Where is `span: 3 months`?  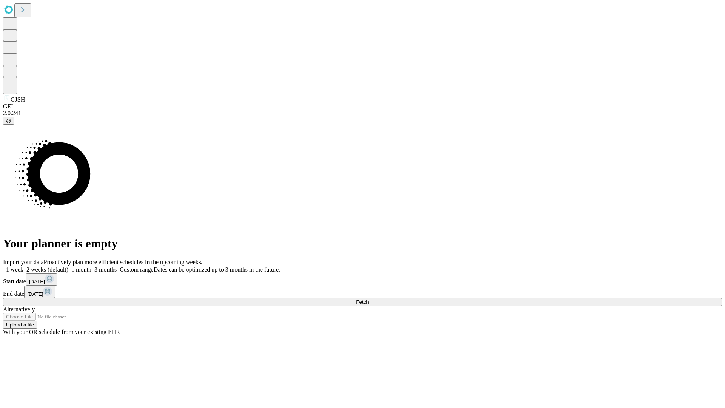
span: 3 months is located at coordinates (105, 269).